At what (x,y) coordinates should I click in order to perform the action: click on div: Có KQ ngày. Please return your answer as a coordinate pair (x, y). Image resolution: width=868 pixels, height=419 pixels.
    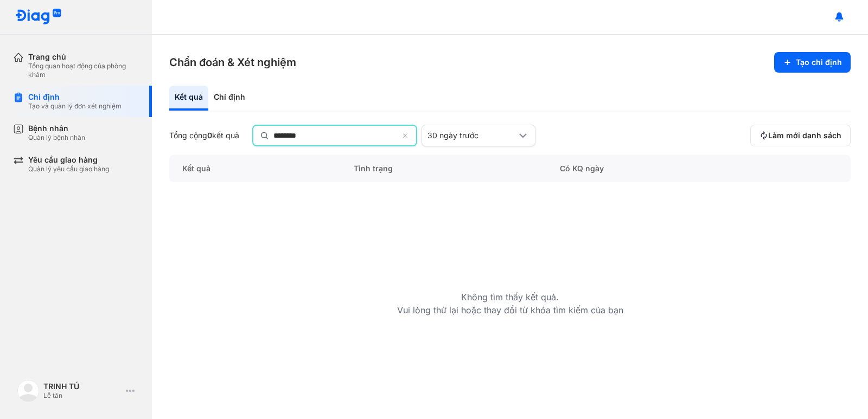
    Looking at the image, I should click on (657, 169).